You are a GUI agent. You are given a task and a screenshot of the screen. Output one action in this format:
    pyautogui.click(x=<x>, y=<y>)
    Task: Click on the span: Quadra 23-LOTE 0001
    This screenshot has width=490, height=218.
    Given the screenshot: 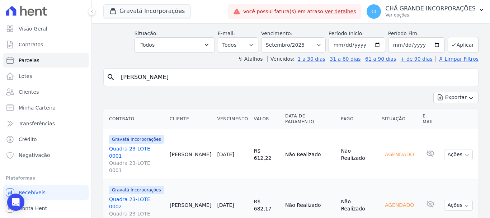 What is the action you would take?
    pyautogui.click(x=136, y=167)
    